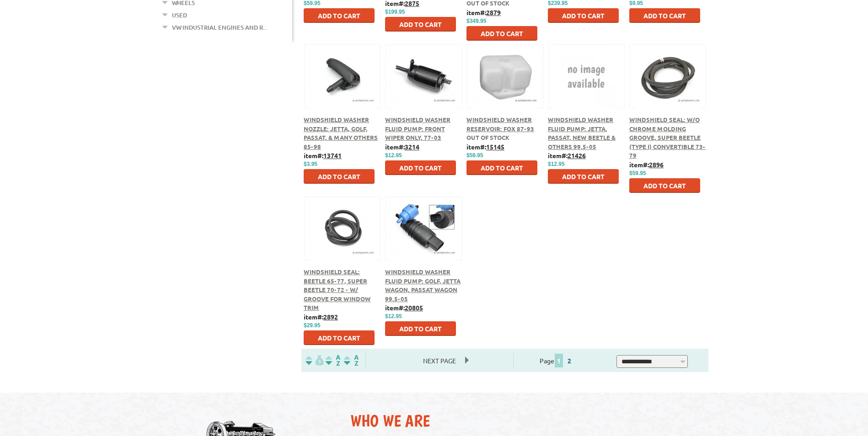 The image size is (868, 436). I want to click on h2: Who We Are, so click(525, 420).